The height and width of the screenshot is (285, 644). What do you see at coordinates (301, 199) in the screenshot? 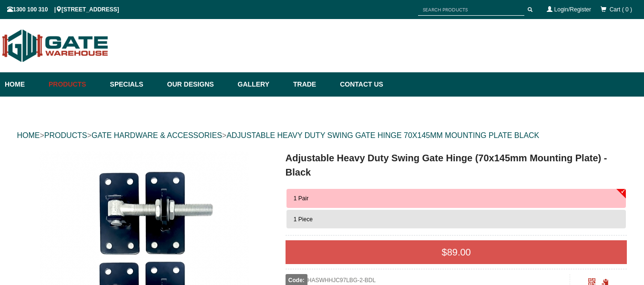
I see `span: 1 Pair` at bounding box center [301, 199].